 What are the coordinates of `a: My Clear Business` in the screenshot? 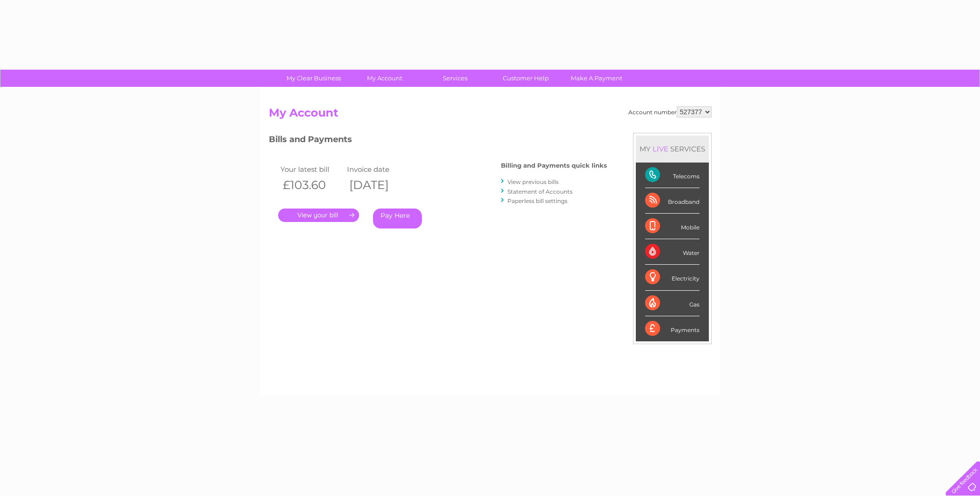 It's located at (313, 78).